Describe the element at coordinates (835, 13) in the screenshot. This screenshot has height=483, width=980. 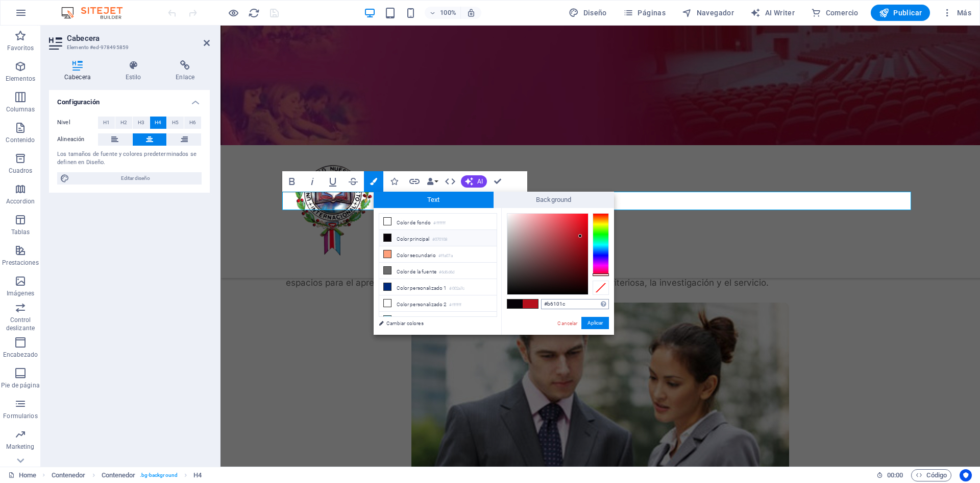
I see `button: Comercio` at that location.